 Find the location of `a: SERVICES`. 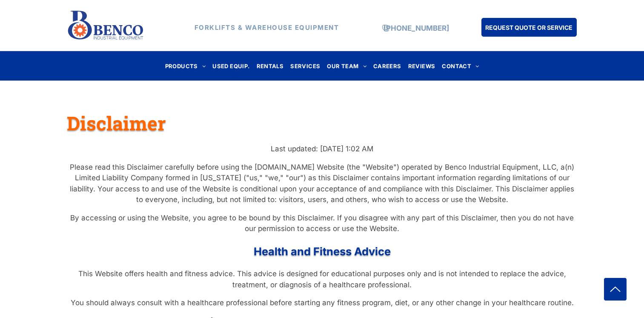

a: SERVICES is located at coordinates (306, 65).